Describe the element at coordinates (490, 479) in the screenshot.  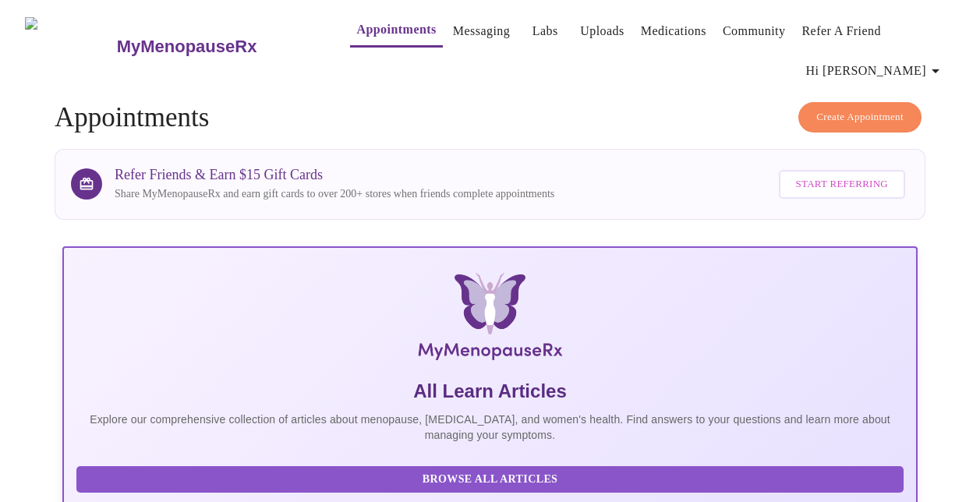
I see `button: Browse All Articles` at that location.